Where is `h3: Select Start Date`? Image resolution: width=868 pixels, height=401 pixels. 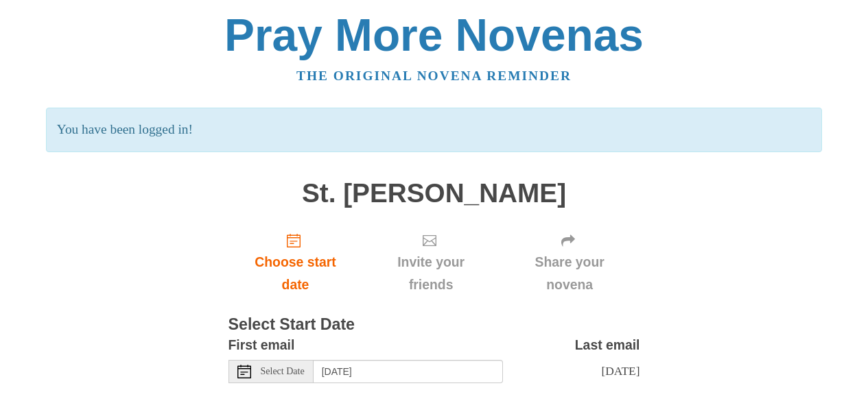
h3: Select Start Date is located at coordinates (434, 325).